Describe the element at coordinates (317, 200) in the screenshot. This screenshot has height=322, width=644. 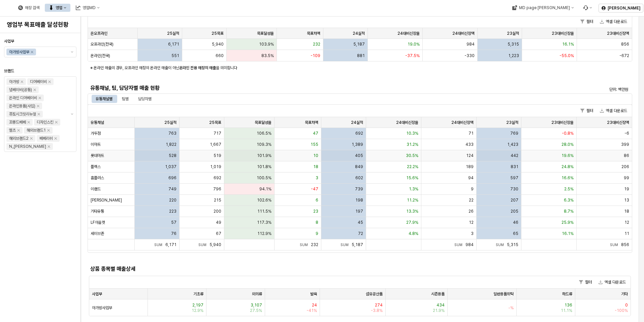
I see `span: 6` at that location.